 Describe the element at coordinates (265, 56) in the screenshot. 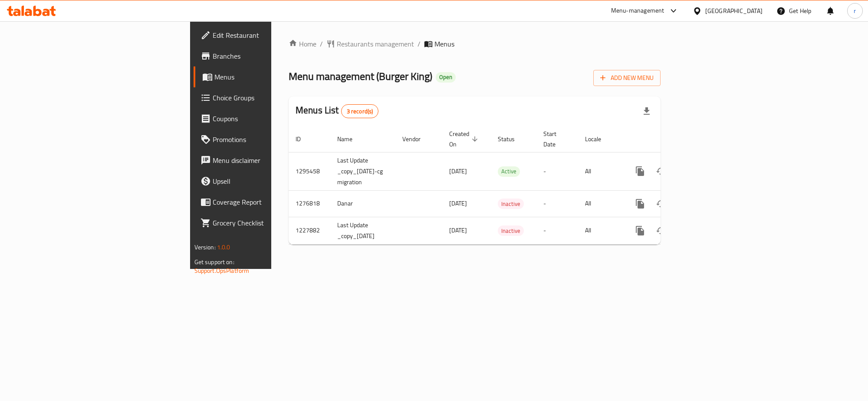

I see `a: Branches` at that location.